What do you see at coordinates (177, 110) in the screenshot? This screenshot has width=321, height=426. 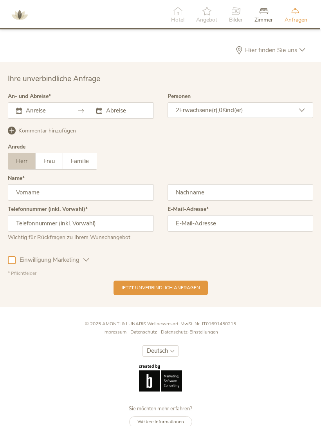 I see `span: 2` at bounding box center [177, 110].